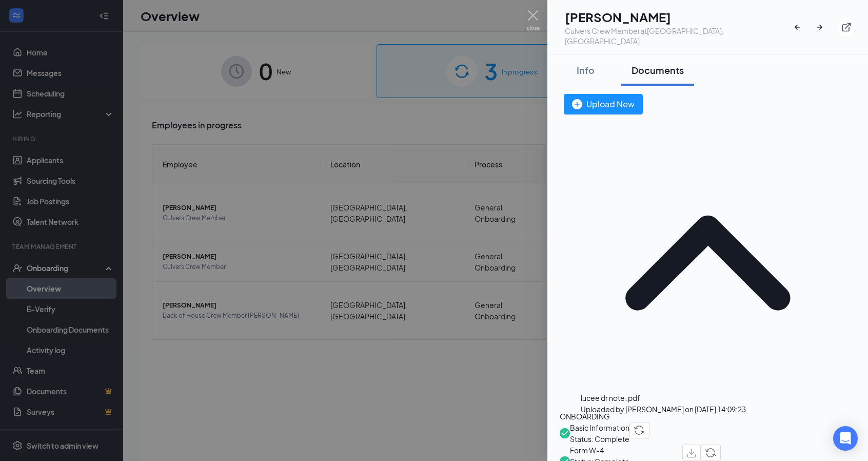 The width and height of the screenshot is (868, 461). What do you see at coordinates (708, 416) in the screenshot?
I see `div: ONBOARDING` at bounding box center [708, 416].